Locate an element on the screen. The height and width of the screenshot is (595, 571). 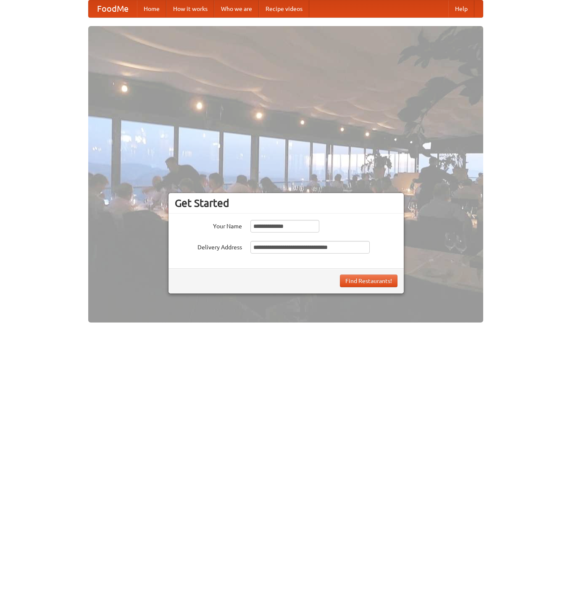
a: How it works is located at coordinates (190, 9).